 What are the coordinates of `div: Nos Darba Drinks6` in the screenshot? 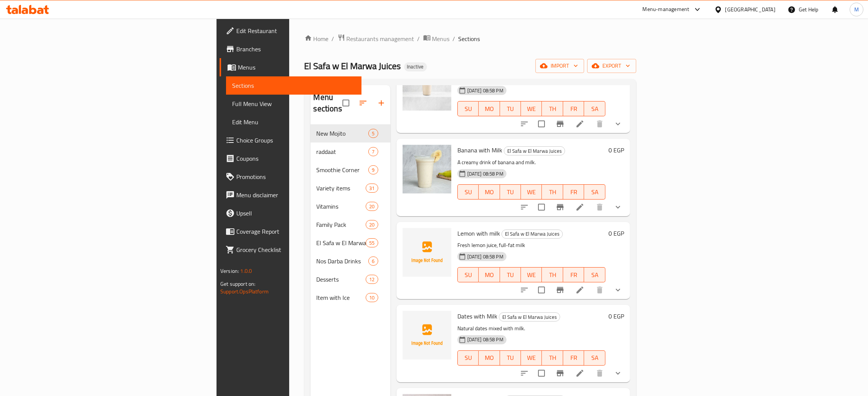 It's located at (350, 261).